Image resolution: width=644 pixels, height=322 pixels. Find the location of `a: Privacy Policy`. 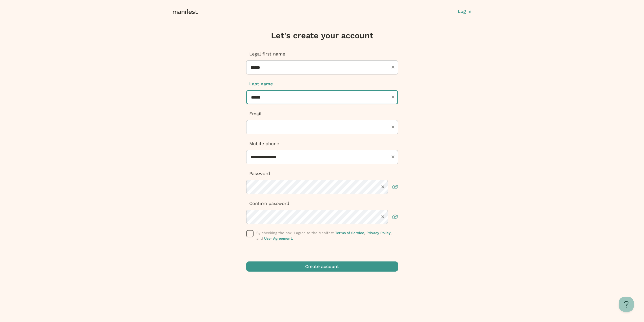

a: Privacy Policy is located at coordinates (378, 233).